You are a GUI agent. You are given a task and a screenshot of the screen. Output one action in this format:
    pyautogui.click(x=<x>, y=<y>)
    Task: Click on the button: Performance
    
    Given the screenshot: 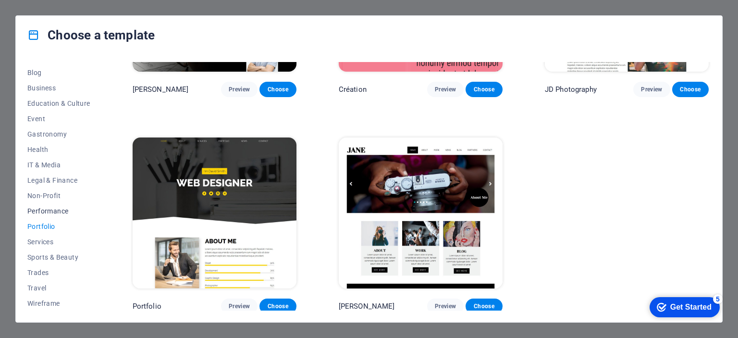 What is the action you would take?
    pyautogui.click(x=59, y=211)
    